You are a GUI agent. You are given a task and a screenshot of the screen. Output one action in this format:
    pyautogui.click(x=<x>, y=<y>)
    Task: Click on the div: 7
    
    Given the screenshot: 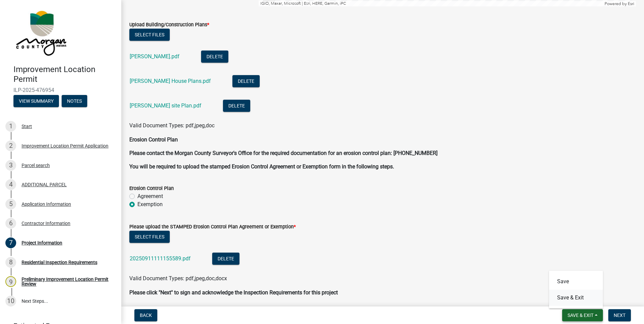 What is the action you would take?
    pyautogui.click(x=11, y=243)
    